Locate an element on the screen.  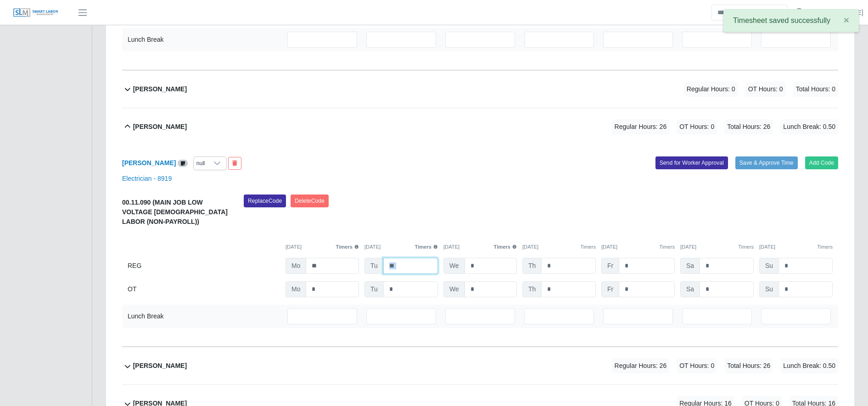
div: Timesheet saved successfully is located at coordinates (791, 21).